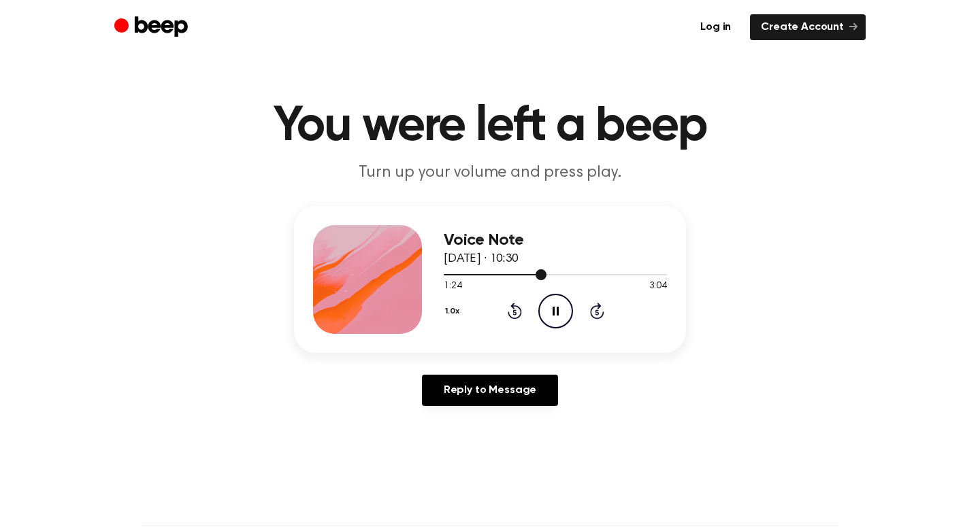 This screenshot has width=980, height=529. What do you see at coordinates (490, 126) in the screenshot?
I see `h1: You were left a beep` at bounding box center [490, 126].